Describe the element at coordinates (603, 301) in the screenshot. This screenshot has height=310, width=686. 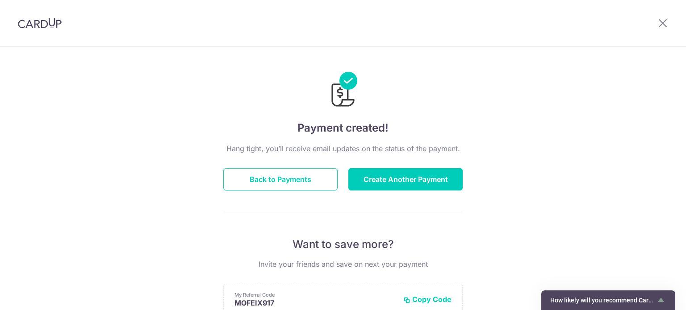
I see `span: How likely will you recommend CardUp to a friend?` at that location.